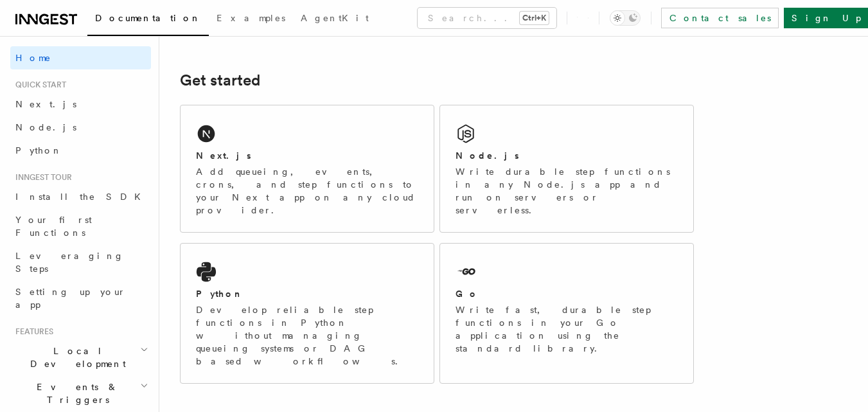  I want to click on a: Next.js, so click(80, 104).